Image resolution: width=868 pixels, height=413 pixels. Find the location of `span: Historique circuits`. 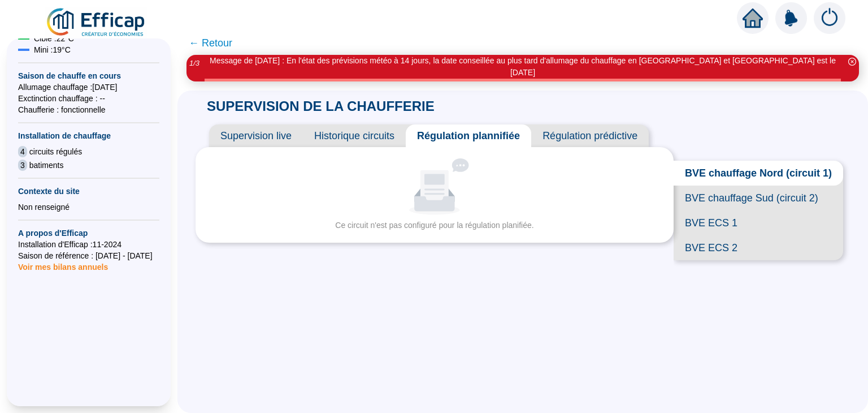

span: Historique circuits is located at coordinates (355, 136).